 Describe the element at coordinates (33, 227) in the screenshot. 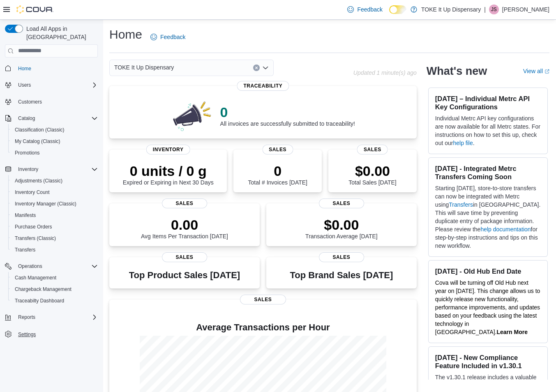

I see `a: Purchase Orders` at that location.